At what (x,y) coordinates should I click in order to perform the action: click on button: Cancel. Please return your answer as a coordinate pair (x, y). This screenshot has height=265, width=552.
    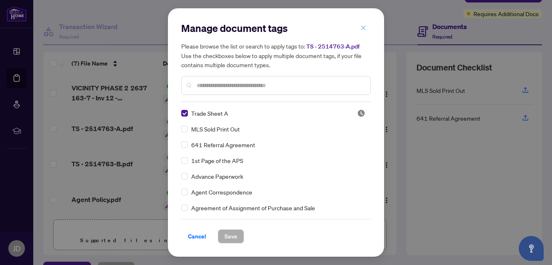
    Looking at the image, I should click on (197, 237).